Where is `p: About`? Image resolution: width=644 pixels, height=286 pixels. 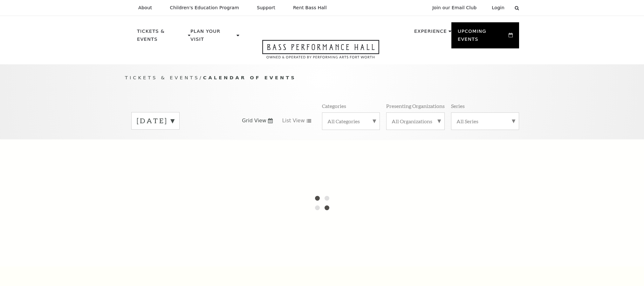 p: About is located at coordinates (145, 8).